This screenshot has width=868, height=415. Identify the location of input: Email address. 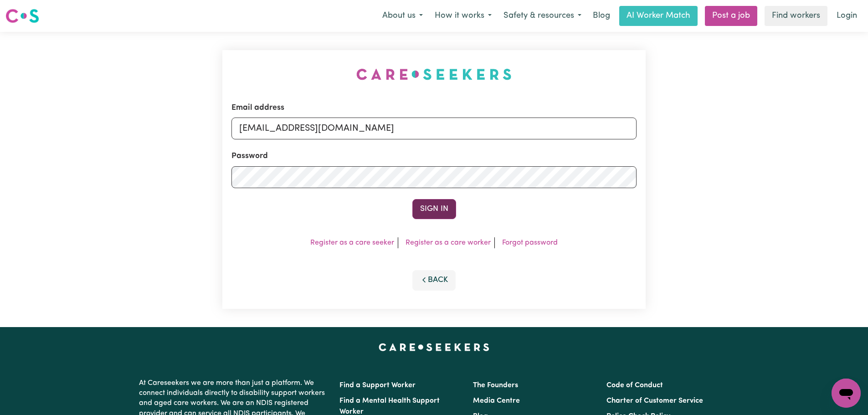
(434, 128).